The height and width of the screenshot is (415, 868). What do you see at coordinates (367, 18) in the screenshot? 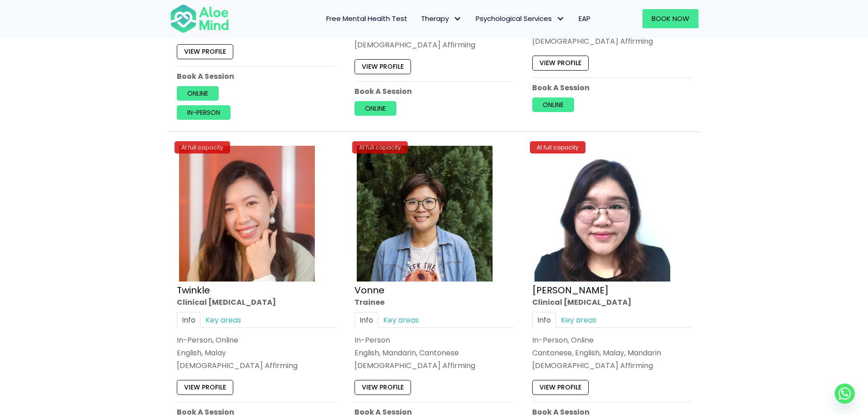
I see `a: Free Mental Health Test` at bounding box center [367, 18].